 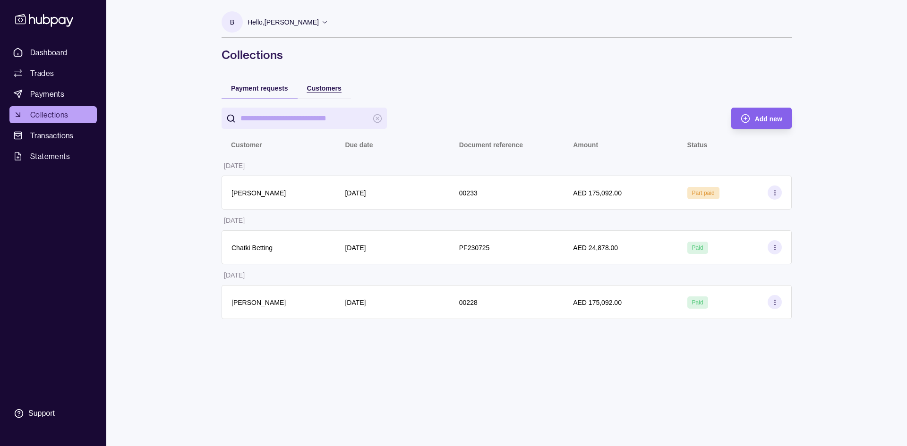 I want to click on p: B, so click(x=232, y=22).